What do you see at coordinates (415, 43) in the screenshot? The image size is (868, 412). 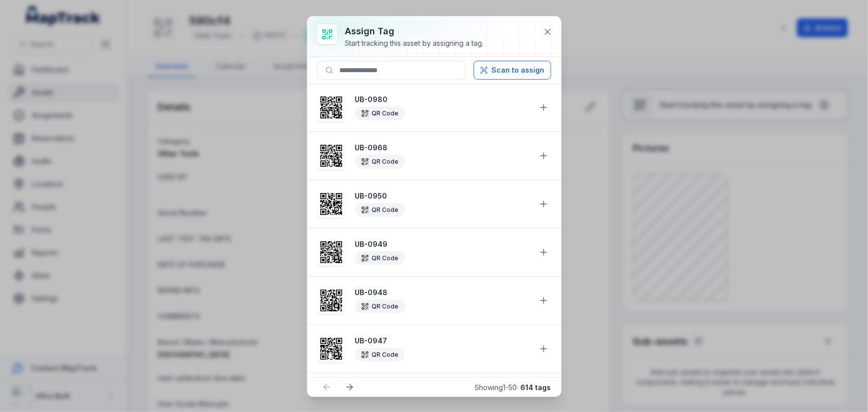 I see `div: Start tracking this asset by assigning a tag.` at bounding box center [415, 43].